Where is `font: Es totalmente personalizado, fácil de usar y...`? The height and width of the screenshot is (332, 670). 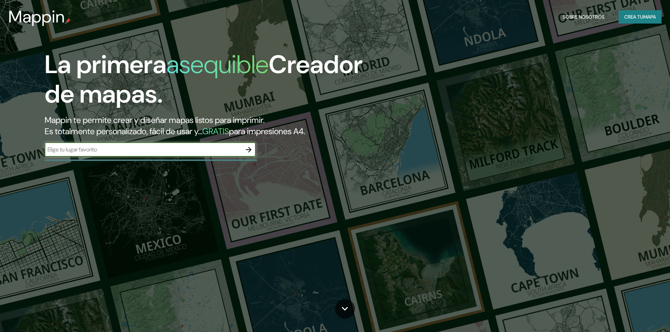
font: Es totalmente personalizado, fácil de usar y... is located at coordinates (123, 131).